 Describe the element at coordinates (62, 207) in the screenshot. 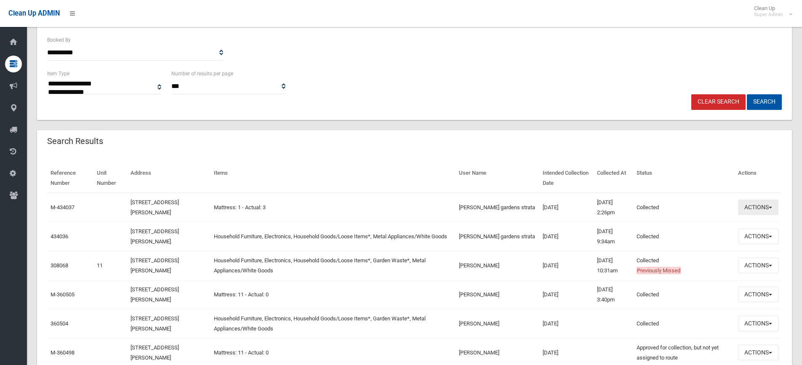

I see `a: M-434037` at that location.